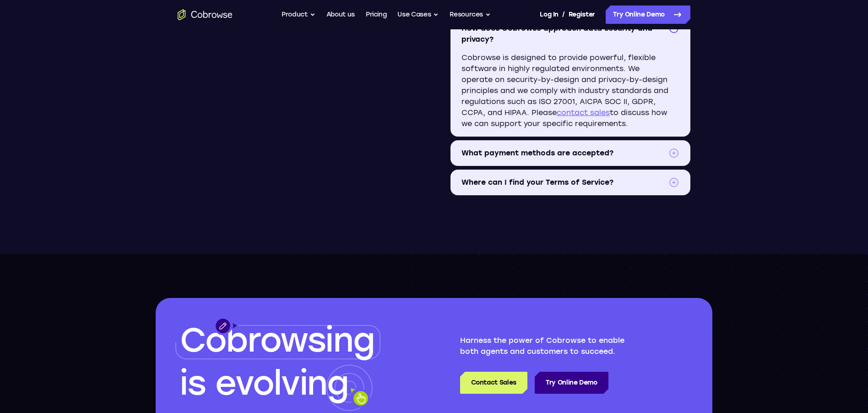  Describe the element at coordinates (583, 113) in the screenshot. I see `a: contact sales` at that location.